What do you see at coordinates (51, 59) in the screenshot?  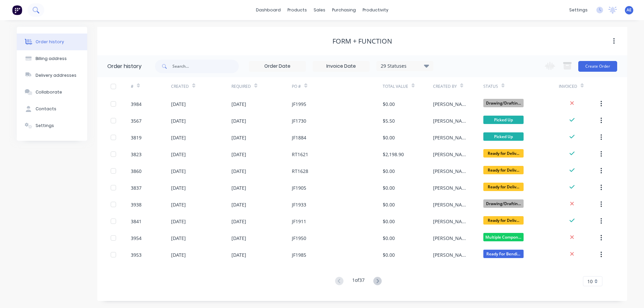 I see `div: Billing address` at bounding box center [51, 59].